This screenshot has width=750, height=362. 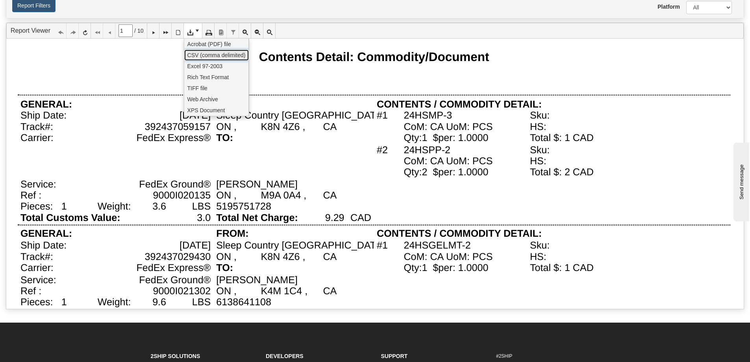 What do you see at coordinates (395, 356) in the screenshot?
I see `strong: Support` at bounding box center [395, 356].